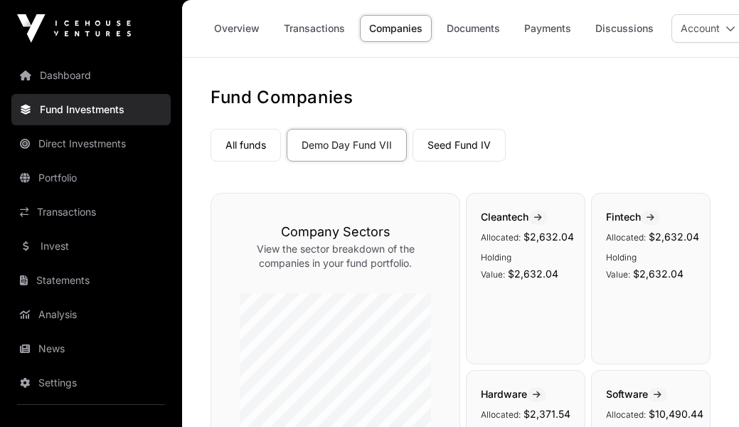 The image size is (739, 427). I want to click on a: Overview, so click(237, 28).